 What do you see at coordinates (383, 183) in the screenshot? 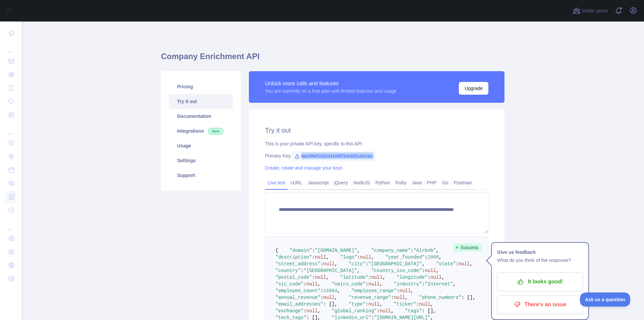
I see `a: Python` at bounding box center [383, 183].